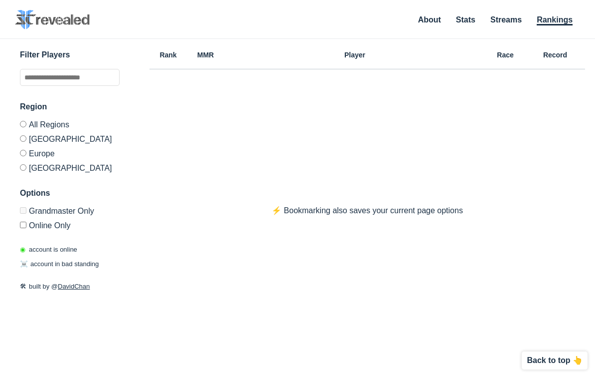 Image resolution: width=595 pixels, height=377 pixels. I want to click on p: ⚡️ Bookmarking also saves your current page options, so click(368, 210).